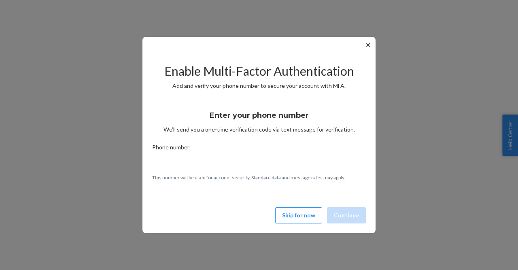  Describe the element at coordinates (259, 119) in the screenshot. I see `div: We’ll send you a one-time verification code via text message for verification.` at that location.